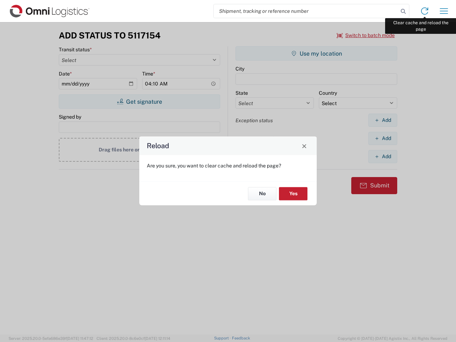 The height and width of the screenshot is (342, 456). Describe the element at coordinates (228, 166) in the screenshot. I see `p: Are you sure, you want to clear cache and reload the page?` at that location.